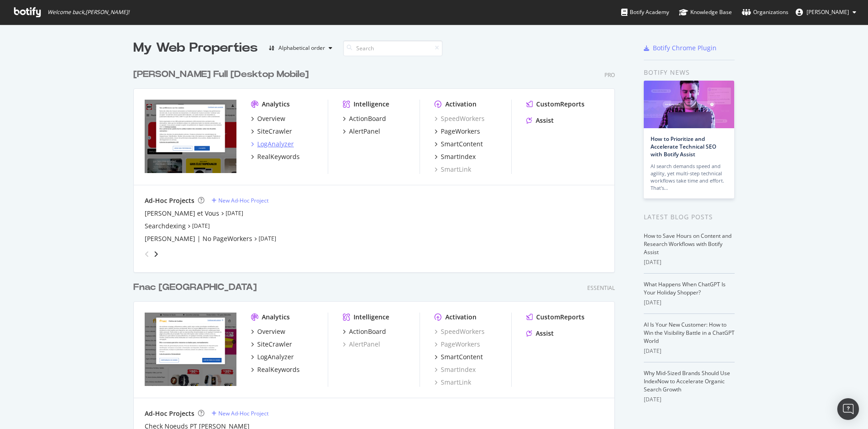 The width and height of the screenshot is (868, 429). What do you see at coordinates (393, 48) in the screenshot?
I see `input: Search` at bounding box center [393, 48].